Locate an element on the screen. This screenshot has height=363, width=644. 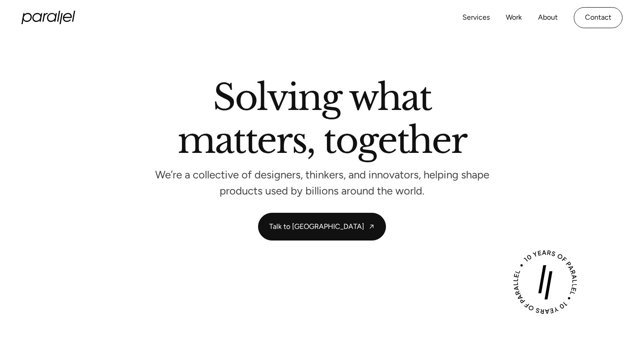
a: home is located at coordinates (48, 17).